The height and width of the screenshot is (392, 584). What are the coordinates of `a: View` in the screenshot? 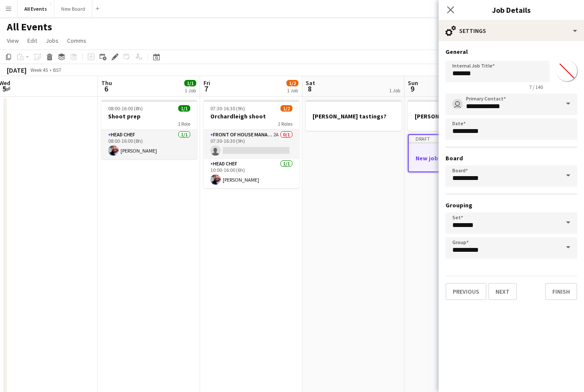 It's located at (13, 41).